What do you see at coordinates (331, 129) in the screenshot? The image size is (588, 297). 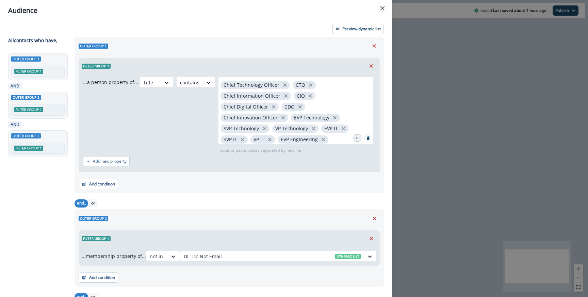 I see `p: EVP IT` at bounding box center [331, 129].